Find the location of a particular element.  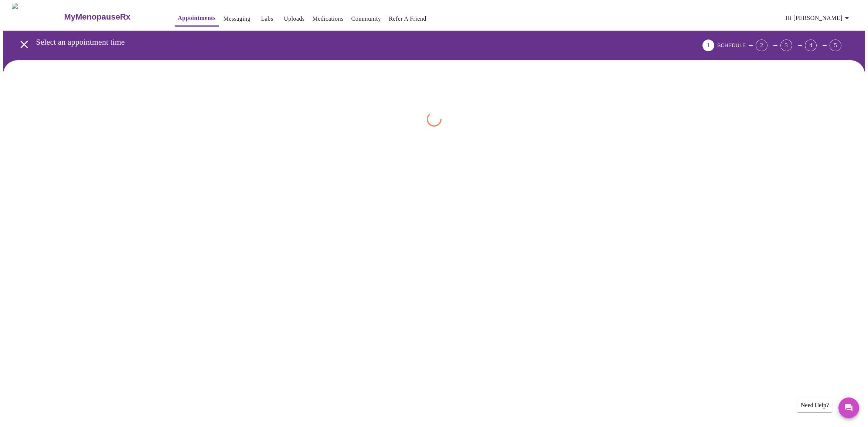

div: Need Help? is located at coordinates (815, 406).